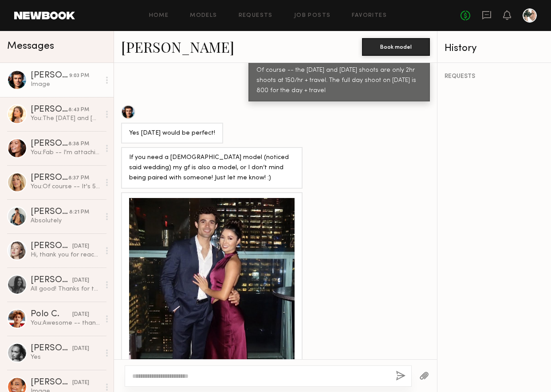  Describe the element at coordinates (313, 16) in the screenshot. I see `a: Job Posts` at that location.